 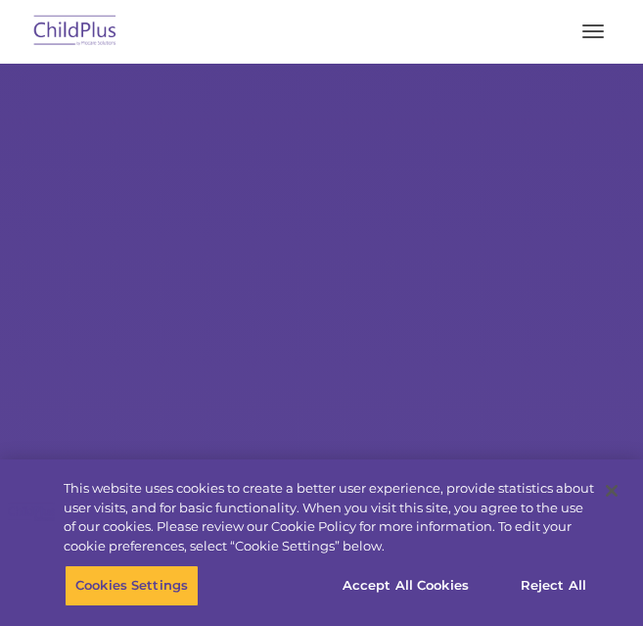 What do you see at coordinates (131, 585) in the screenshot?
I see `button: Cookies Settings` at bounding box center [131, 585].